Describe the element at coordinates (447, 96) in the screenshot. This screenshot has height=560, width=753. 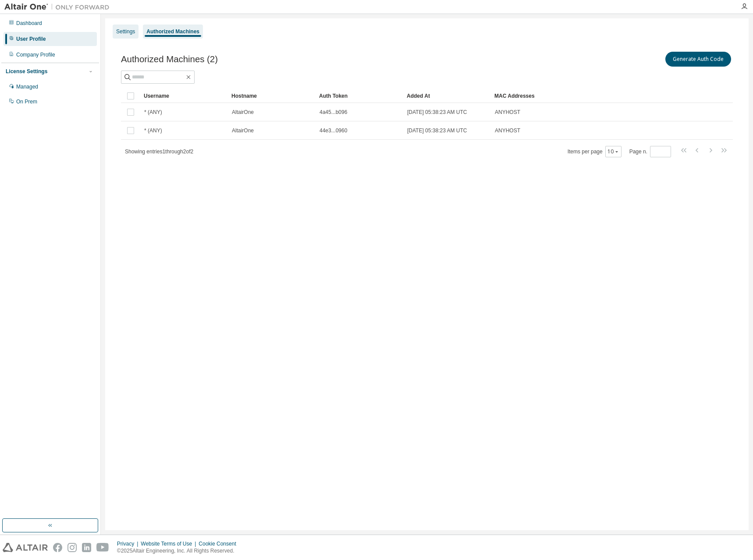
I see `div: Added At` at that location.